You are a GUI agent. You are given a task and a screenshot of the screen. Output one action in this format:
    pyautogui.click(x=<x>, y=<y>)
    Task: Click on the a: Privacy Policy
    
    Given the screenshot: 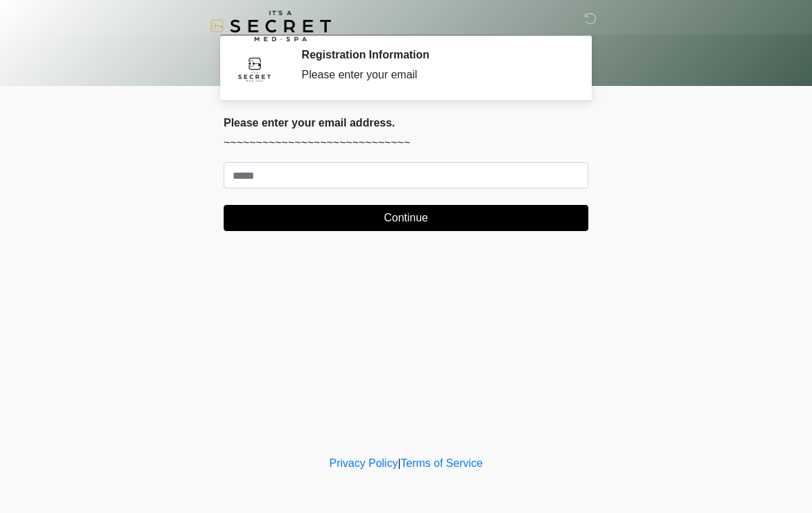 What is the action you would take?
    pyautogui.click(x=364, y=463)
    